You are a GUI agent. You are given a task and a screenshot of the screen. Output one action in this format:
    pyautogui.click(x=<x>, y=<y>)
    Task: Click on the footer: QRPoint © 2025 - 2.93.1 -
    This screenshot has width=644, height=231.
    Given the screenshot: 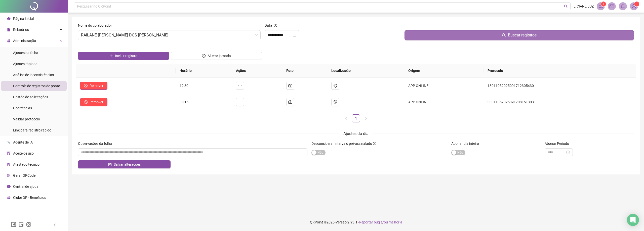 What is the action you would take?
    pyautogui.click(x=356, y=222)
    